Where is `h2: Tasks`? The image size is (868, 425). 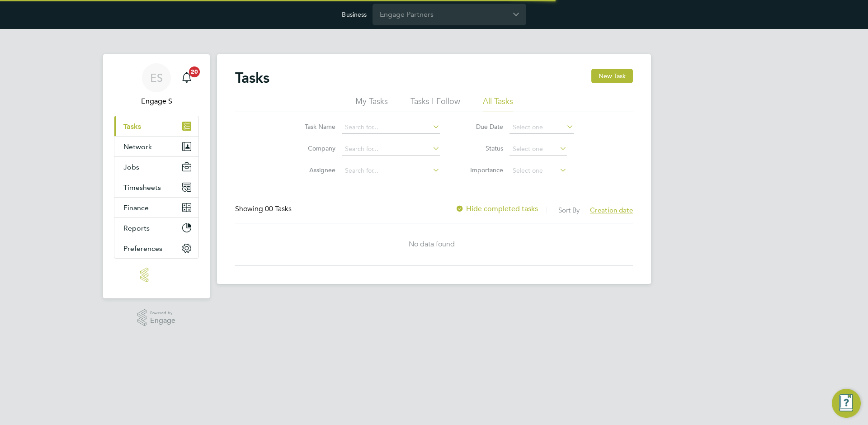
h2: Tasks is located at coordinates (252, 78).